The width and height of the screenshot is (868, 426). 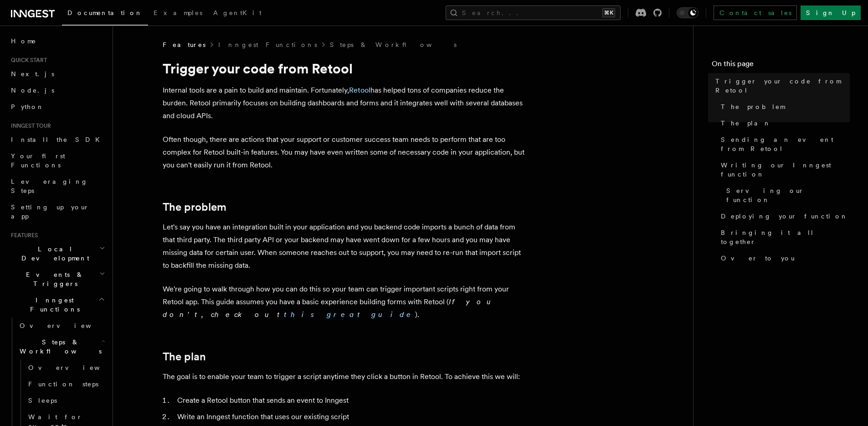 What do you see at coordinates (783, 216) in the screenshot?
I see `a: Deploying your function` at bounding box center [783, 216].